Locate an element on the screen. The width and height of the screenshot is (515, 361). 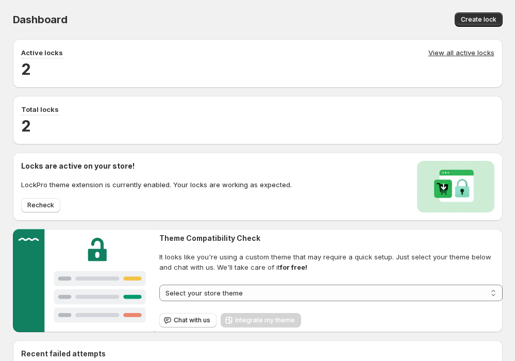
strong: for free! is located at coordinates (293, 267).